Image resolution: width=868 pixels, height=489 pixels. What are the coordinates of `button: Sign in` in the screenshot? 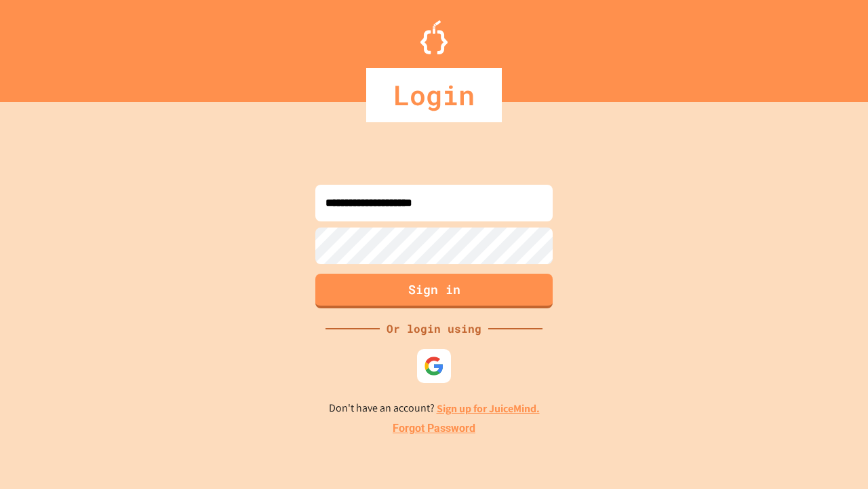 It's located at (434, 291).